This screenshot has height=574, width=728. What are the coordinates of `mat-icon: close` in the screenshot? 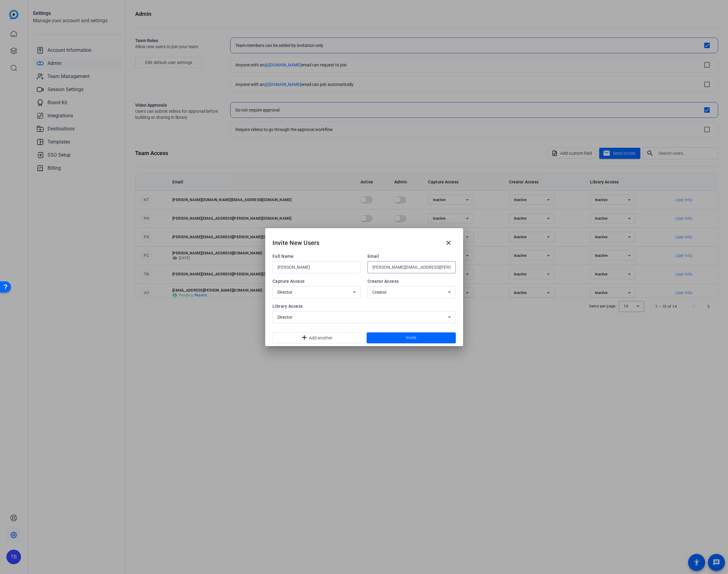 It's located at (448, 242).